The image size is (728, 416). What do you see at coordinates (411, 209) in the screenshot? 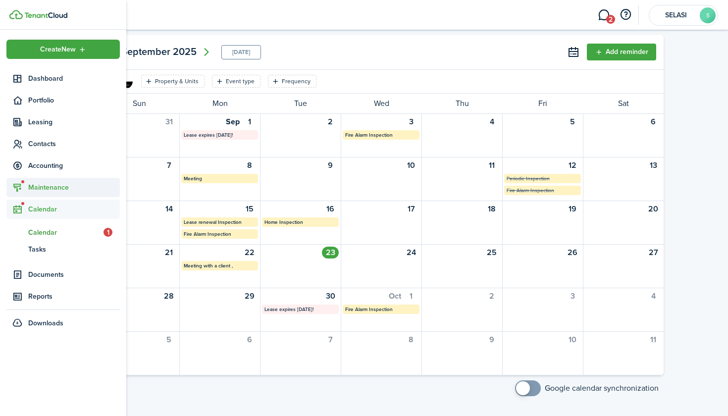
I see `div: Wednesday, September 17, 2025` at bounding box center [411, 209].